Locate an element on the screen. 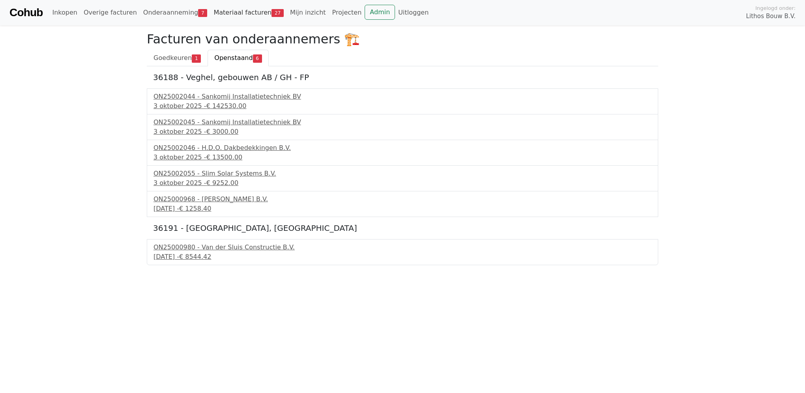  a: ON25002046 - H.D.O. Dakbedekkingen B.V.3 oktober 2025 -€ 13500.00 is located at coordinates (402, 153).